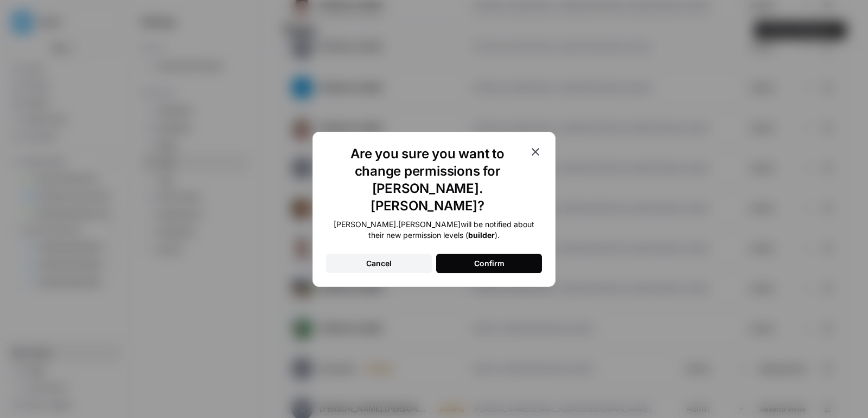 This screenshot has width=868, height=418. I want to click on b: builder, so click(482, 235).